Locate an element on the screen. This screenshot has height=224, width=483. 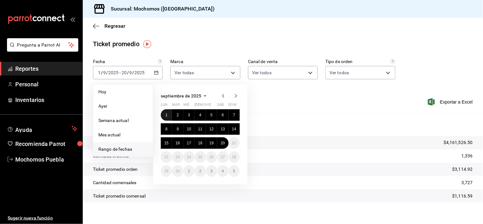
span: Reportes is located at coordinates (46, 68).